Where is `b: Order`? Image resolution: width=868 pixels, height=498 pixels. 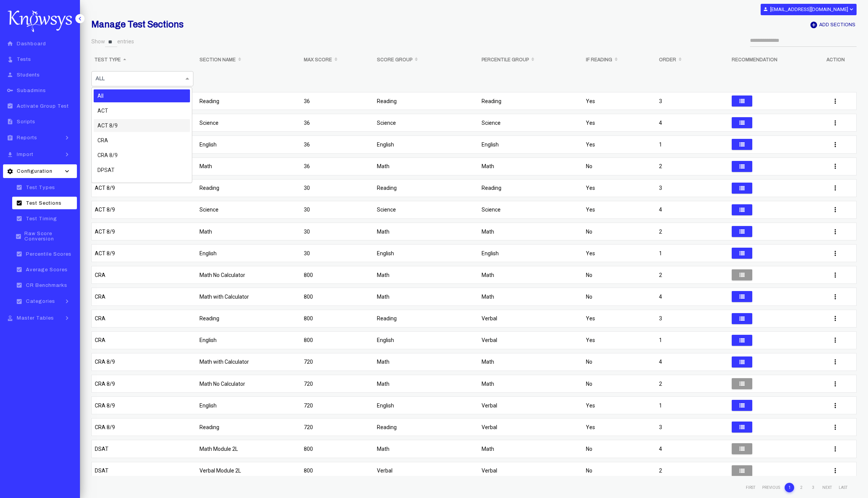
b: Order is located at coordinates (668, 59).